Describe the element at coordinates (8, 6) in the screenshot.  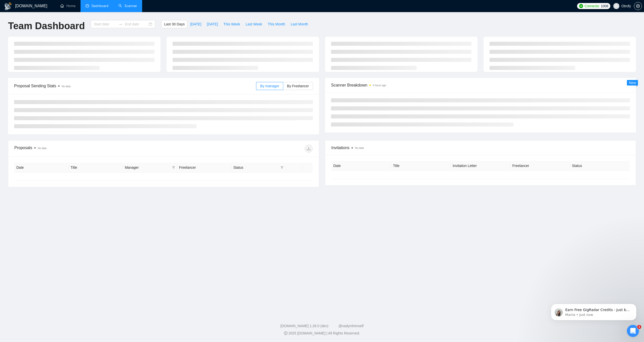
I see `img: logo` at that location.